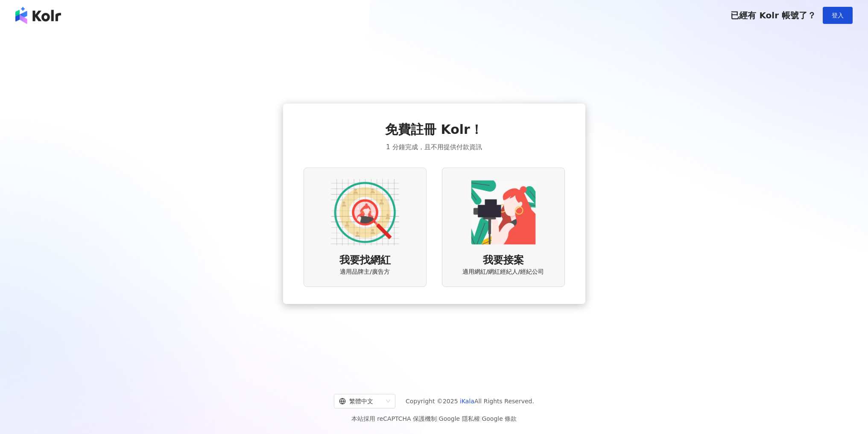 The height and width of the screenshot is (434, 868). Describe the element at coordinates (503, 272) in the screenshot. I see `span: 適用網紅/網紅經紀人/經紀公司` at that location.